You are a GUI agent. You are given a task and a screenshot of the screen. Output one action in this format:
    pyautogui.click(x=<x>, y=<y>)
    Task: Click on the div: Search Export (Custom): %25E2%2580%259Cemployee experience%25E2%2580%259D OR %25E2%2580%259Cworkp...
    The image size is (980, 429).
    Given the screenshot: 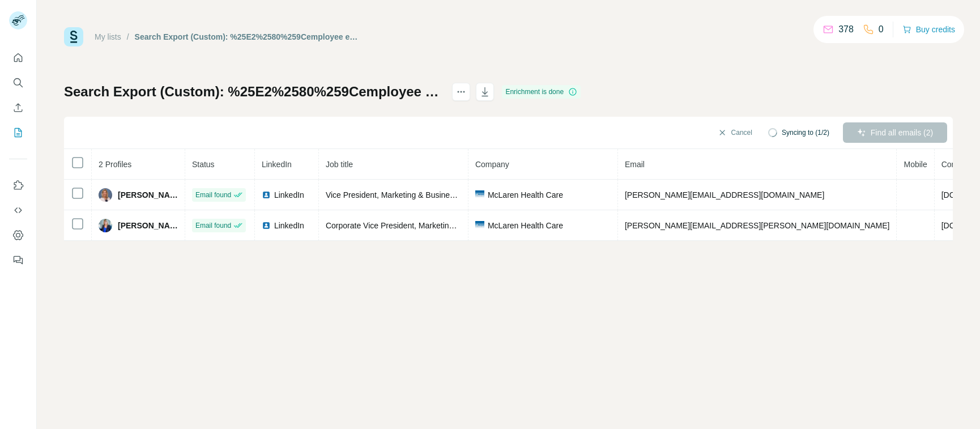 What is the action you would take?
    pyautogui.click(x=247, y=37)
    